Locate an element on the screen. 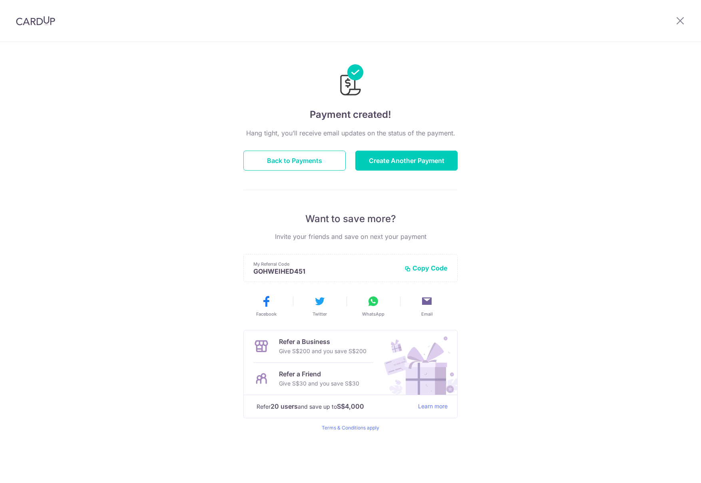 This screenshot has width=701, height=483. p: Hang tight, you’ll receive email updates on the status of the payment. is located at coordinates (351, 133).